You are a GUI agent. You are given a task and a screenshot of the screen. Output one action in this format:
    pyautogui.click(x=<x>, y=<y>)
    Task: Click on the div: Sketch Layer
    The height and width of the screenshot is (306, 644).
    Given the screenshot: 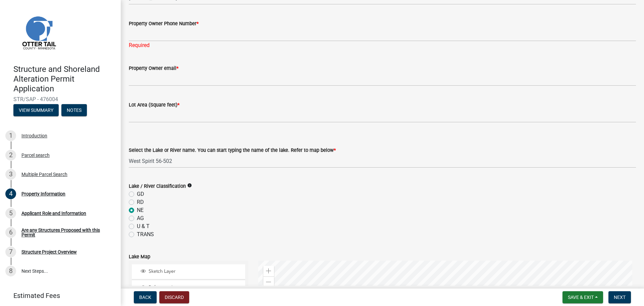 What is the action you would take?
    pyautogui.click(x=192, y=271)
    